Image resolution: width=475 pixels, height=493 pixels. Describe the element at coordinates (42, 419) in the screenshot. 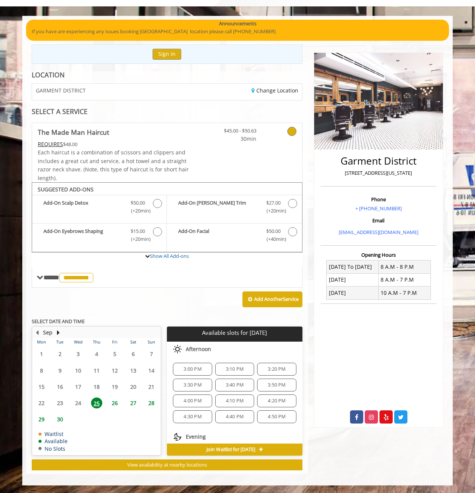

I see `td: Select day29` at that location.